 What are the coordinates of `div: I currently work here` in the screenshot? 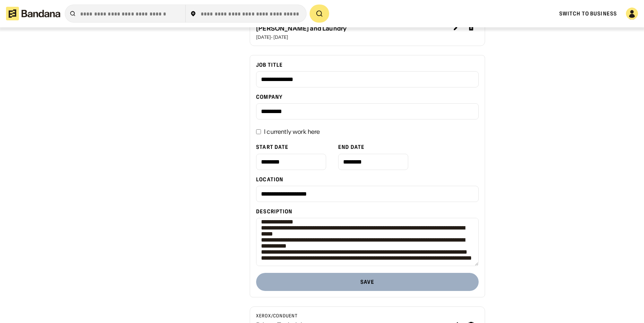 It's located at (292, 132).